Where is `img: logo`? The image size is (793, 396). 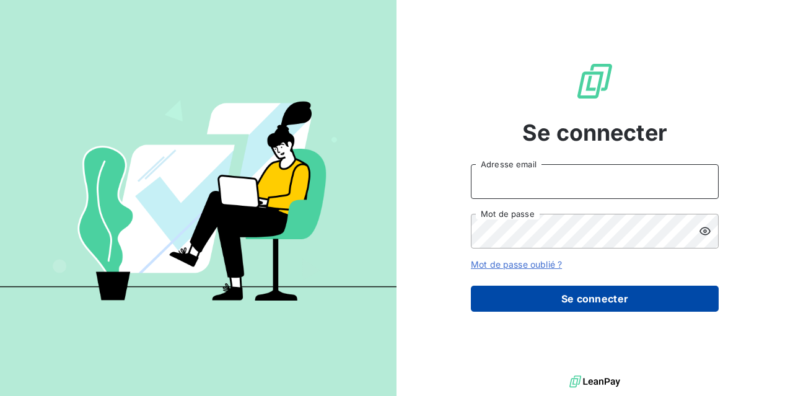
img: logo is located at coordinates (595, 382).